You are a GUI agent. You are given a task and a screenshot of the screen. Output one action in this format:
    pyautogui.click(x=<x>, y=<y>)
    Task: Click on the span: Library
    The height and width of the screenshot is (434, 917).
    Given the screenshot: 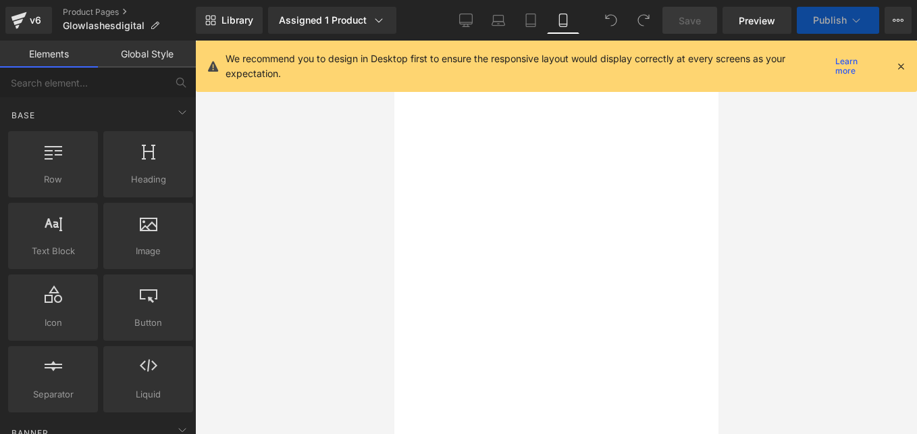 What is the action you would take?
    pyautogui.click(x=237, y=20)
    